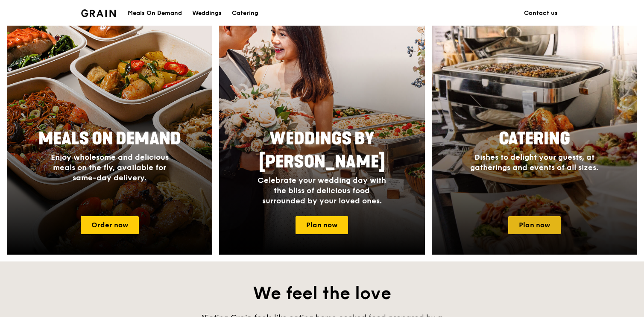 The image size is (644, 317). Describe the element at coordinates (541, 13) in the screenshot. I see `a: Contact us` at that location.